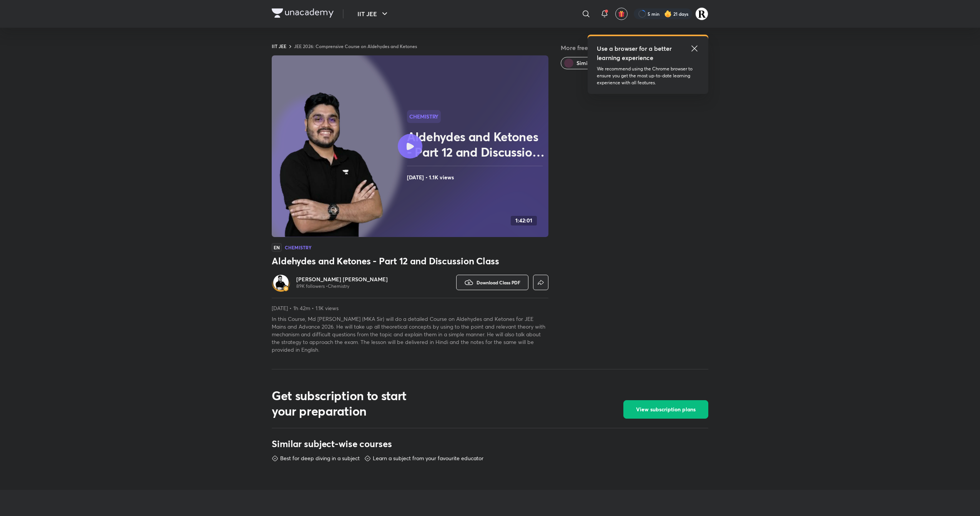 This screenshot has width=980, height=516. I want to click on span: Similar classes, so click(595, 63).